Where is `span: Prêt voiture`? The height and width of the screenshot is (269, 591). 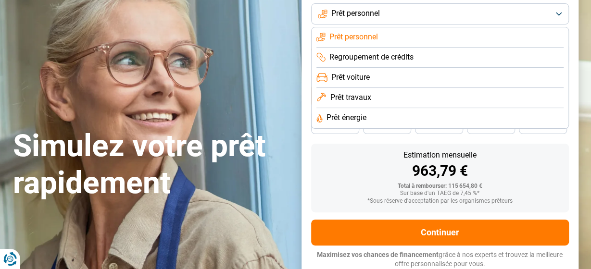 span: Prêt voiture is located at coordinates (351, 77).